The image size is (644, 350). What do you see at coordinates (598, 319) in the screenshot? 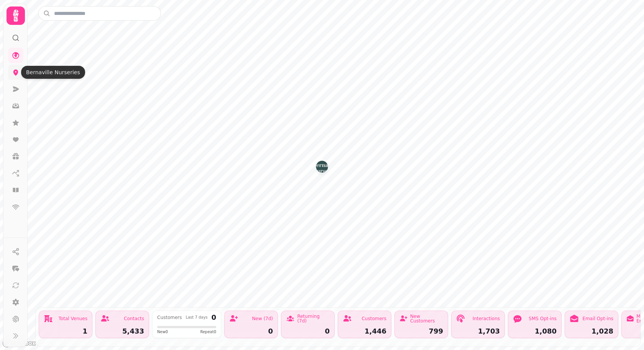
I see `div: Email Opt-ins` at bounding box center [598, 319].